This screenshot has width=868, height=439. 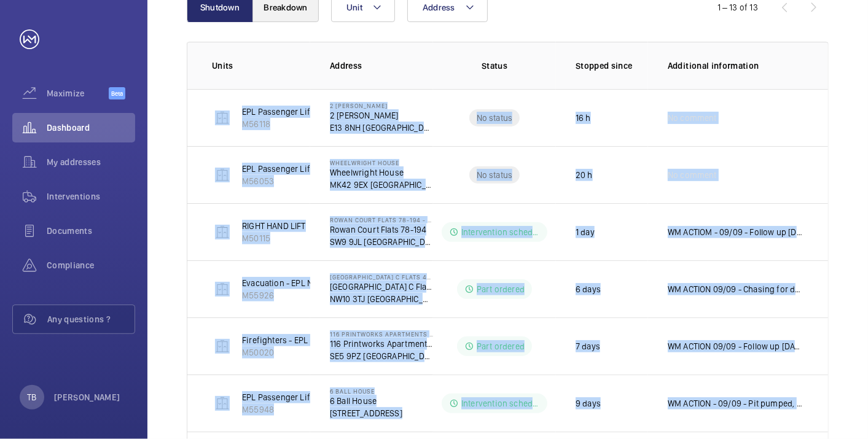 What do you see at coordinates (585, 232) in the screenshot?
I see `p: 1 day` at bounding box center [585, 232].